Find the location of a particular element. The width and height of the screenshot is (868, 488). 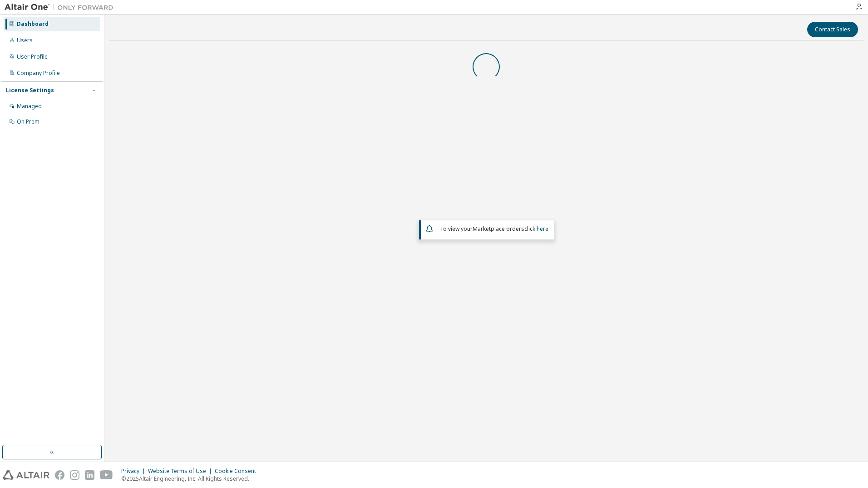

button: Contact Sales is located at coordinates (833, 30).